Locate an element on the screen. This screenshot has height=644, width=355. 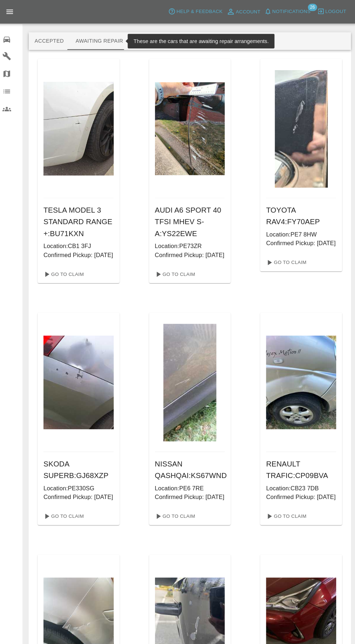
h6: TOYOTA RAV4 : FY70AEP is located at coordinates (300, 213).